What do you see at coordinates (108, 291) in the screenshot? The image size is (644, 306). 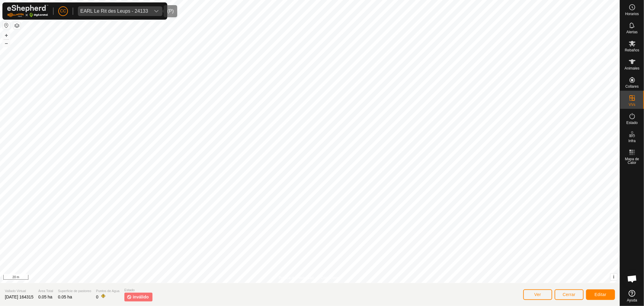 I see `span: Puntos de Agua` at bounding box center [108, 291].